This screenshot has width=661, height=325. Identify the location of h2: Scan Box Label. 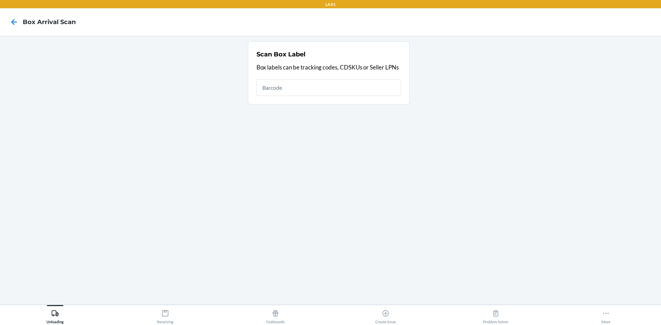
(281, 54).